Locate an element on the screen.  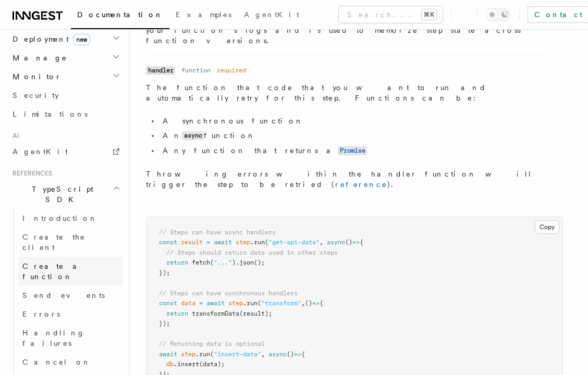
span: AI is located at coordinates (14, 136).